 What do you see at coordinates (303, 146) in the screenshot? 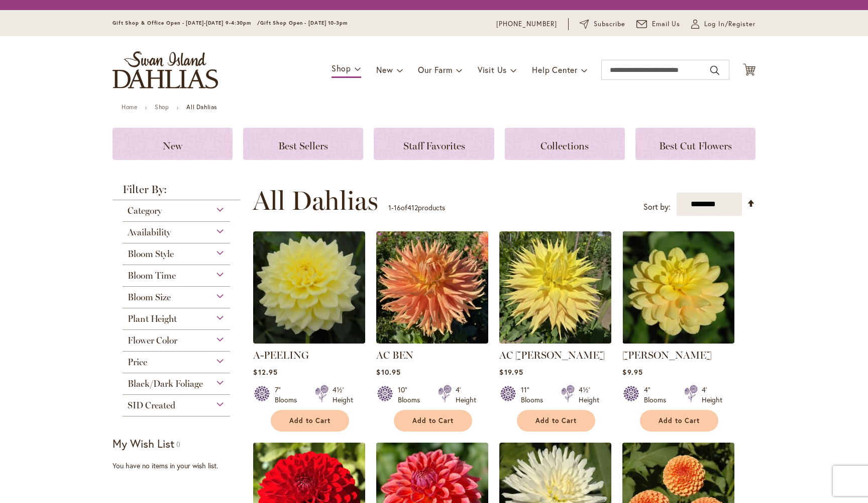
I see `span: Best Sellers` at bounding box center [303, 146].